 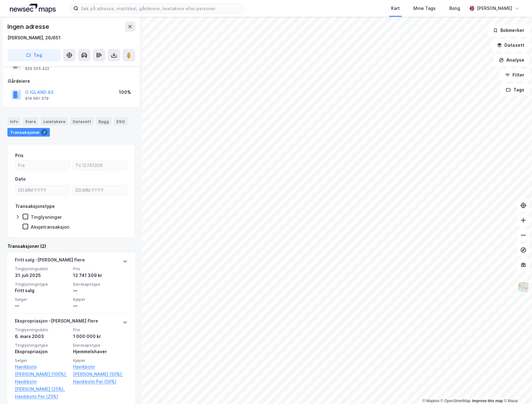 I want to click on button: Bokmerker, so click(x=508, y=31).